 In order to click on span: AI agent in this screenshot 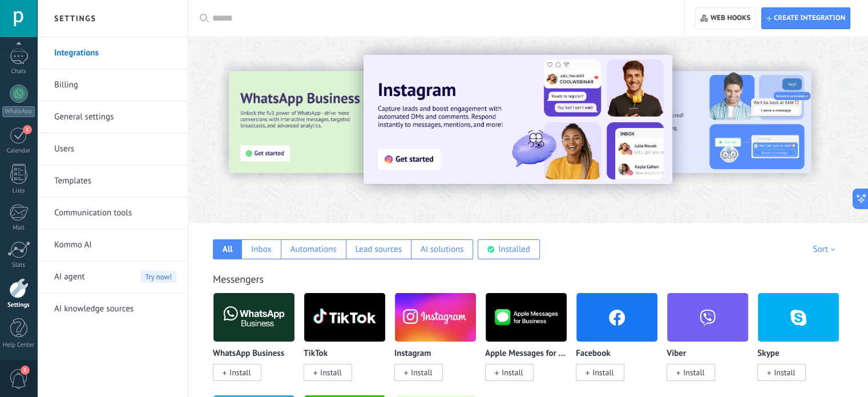, I will do `click(69, 277)`.